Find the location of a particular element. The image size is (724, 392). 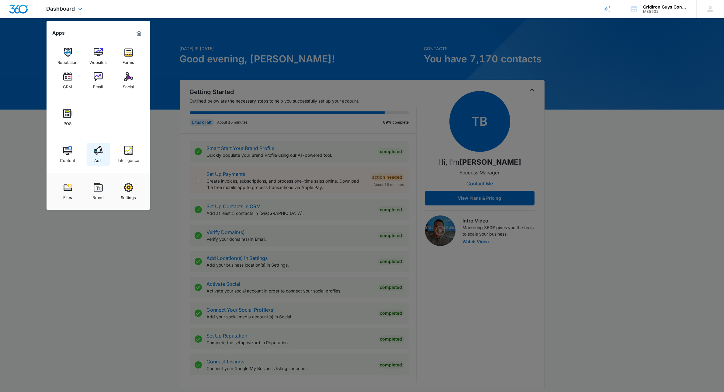

a: Files is located at coordinates (68, 191).